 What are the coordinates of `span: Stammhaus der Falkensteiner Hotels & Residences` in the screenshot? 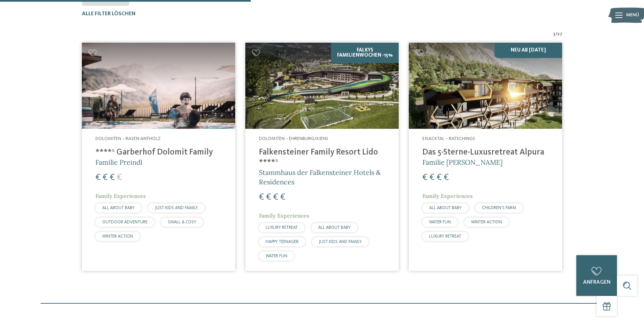 It's located at (320, 177).